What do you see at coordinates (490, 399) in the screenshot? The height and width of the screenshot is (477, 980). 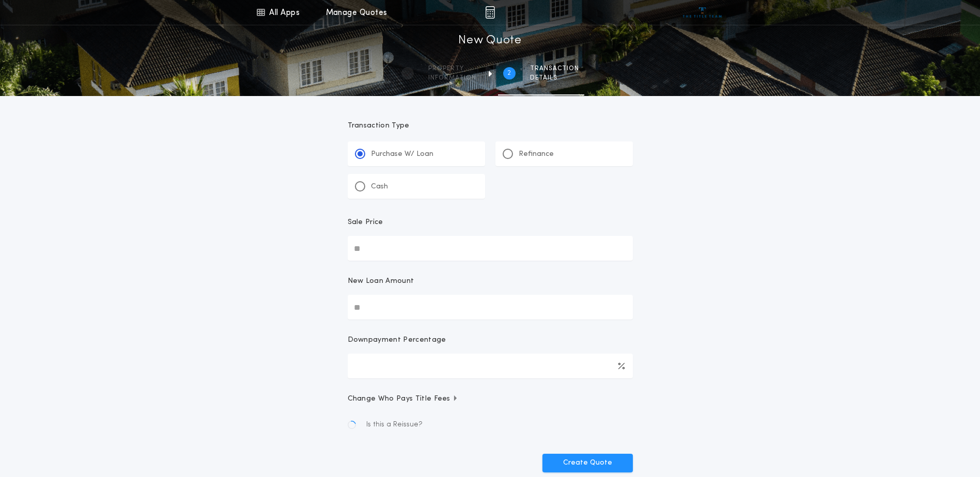 I see `button: Change Who Pays Title Fees` at bounding box center [490, 399].